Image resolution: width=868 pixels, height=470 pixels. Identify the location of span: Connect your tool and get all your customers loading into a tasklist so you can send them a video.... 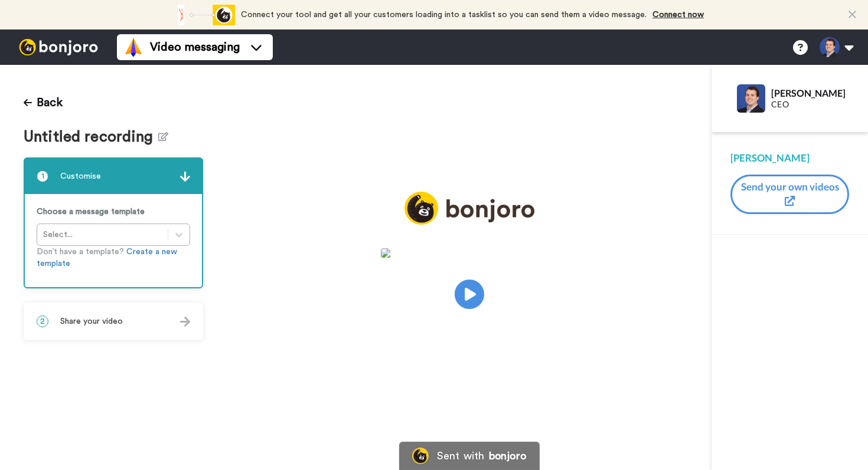
(443, 15).